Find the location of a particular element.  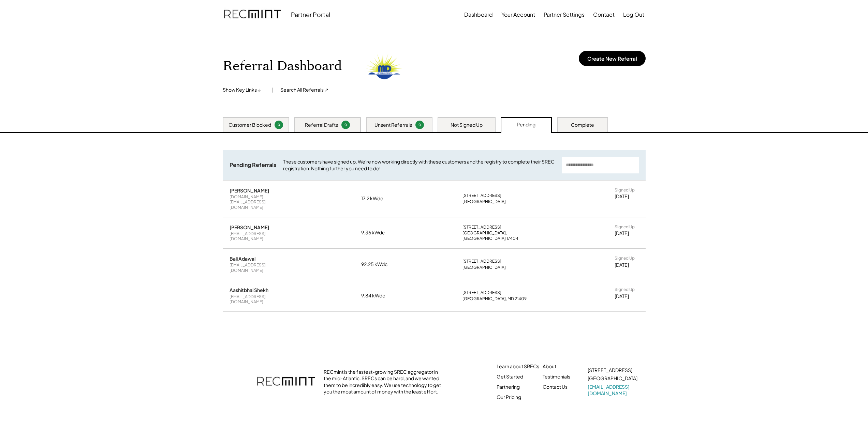

button: Create New Referral is located at coordinates (612, 58).